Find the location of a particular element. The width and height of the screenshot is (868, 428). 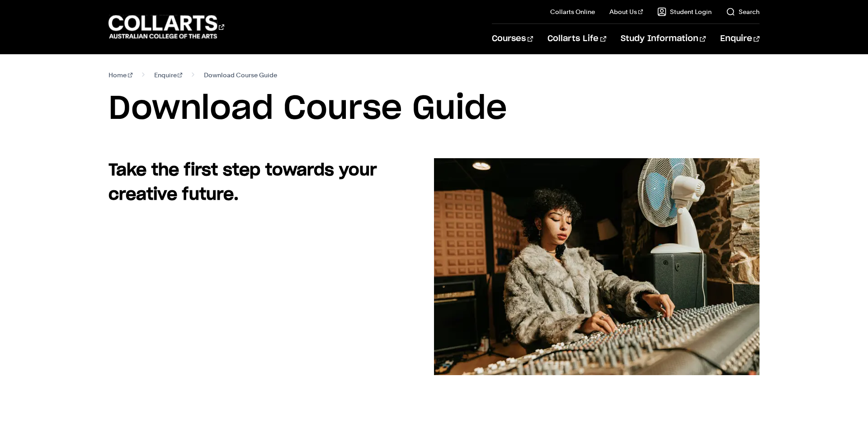

div: Go to homepage is located at coordinates (166, 27).